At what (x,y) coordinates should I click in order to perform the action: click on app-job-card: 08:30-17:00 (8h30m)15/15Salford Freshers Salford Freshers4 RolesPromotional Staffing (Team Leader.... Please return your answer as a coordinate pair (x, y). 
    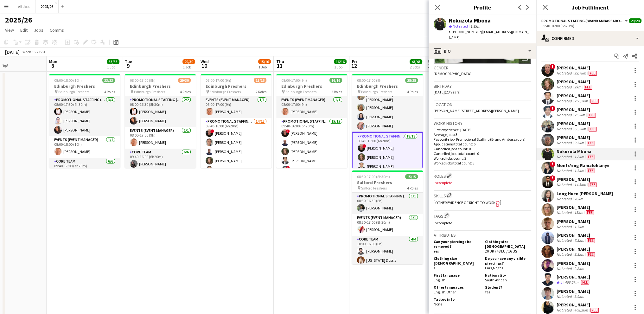
    Looking at the image, I should click on (388, 217).